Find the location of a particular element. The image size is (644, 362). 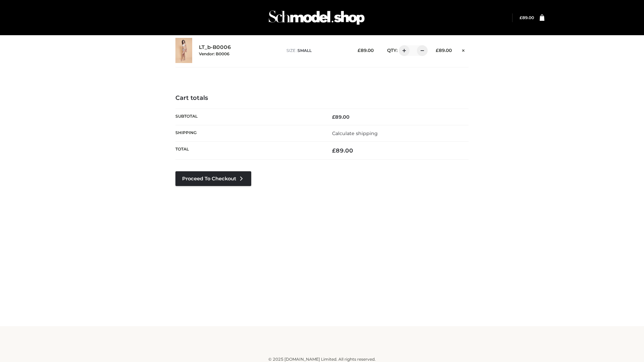

a: £89.00 is located at coordinates (527, 18).